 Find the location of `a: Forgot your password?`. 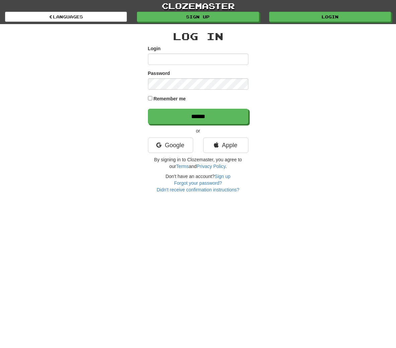

a: Forgot your password? is located at coordinates (198, 183).